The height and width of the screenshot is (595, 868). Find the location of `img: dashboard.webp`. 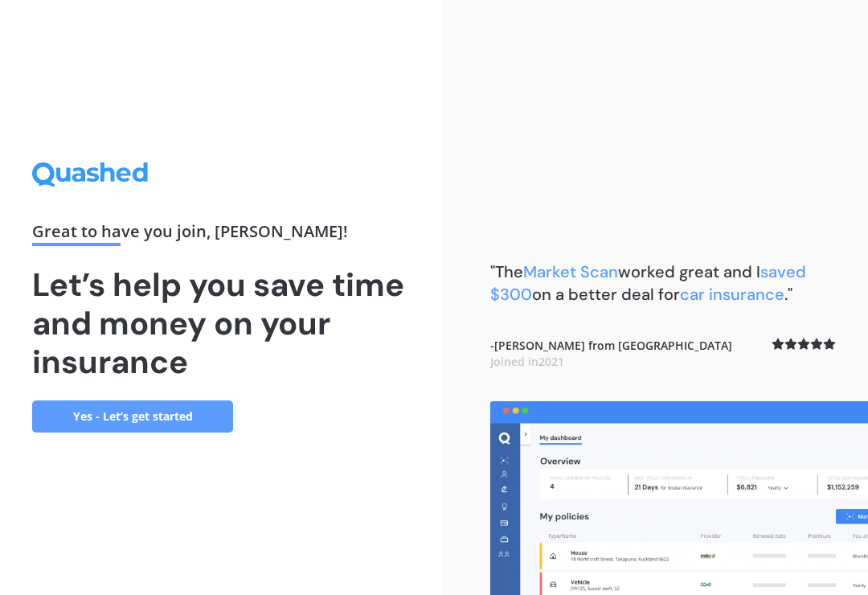

img: dashboard.webp is located at coordinates (679, 497).